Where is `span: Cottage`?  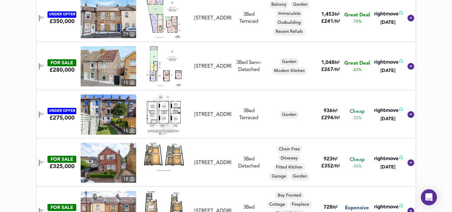 span: Cottage is located at coordinates (277, 204).